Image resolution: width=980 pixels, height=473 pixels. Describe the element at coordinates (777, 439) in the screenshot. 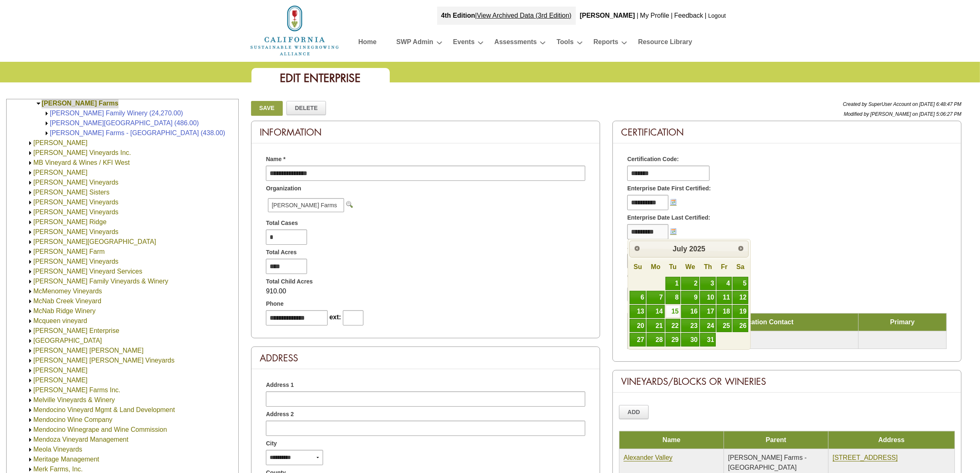

I see `td: Parent` at that location.